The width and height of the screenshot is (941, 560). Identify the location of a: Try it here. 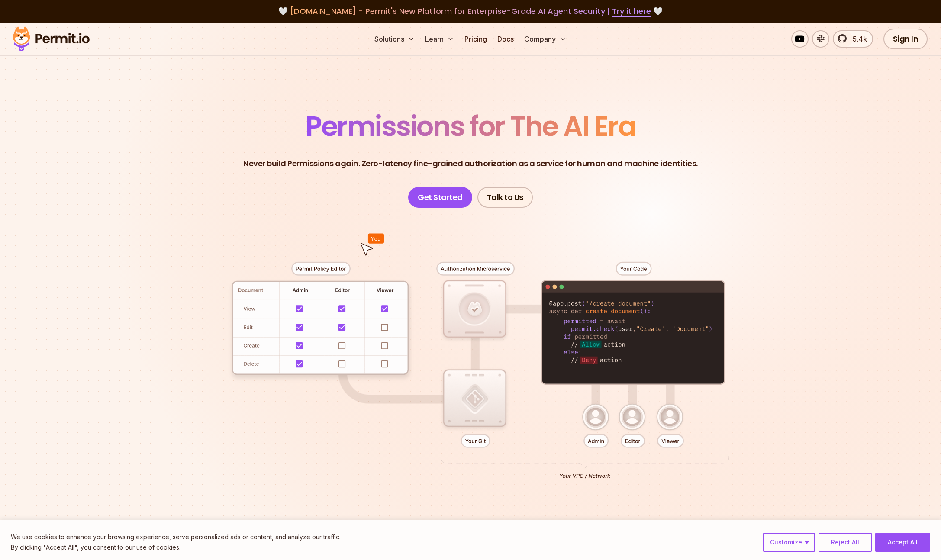
(631, 12).